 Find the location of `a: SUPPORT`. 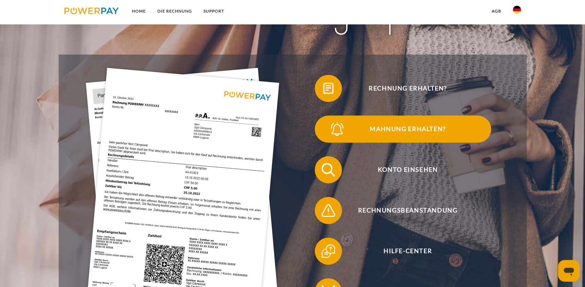

a: SUPPORT is located at coordinates (213, 11).